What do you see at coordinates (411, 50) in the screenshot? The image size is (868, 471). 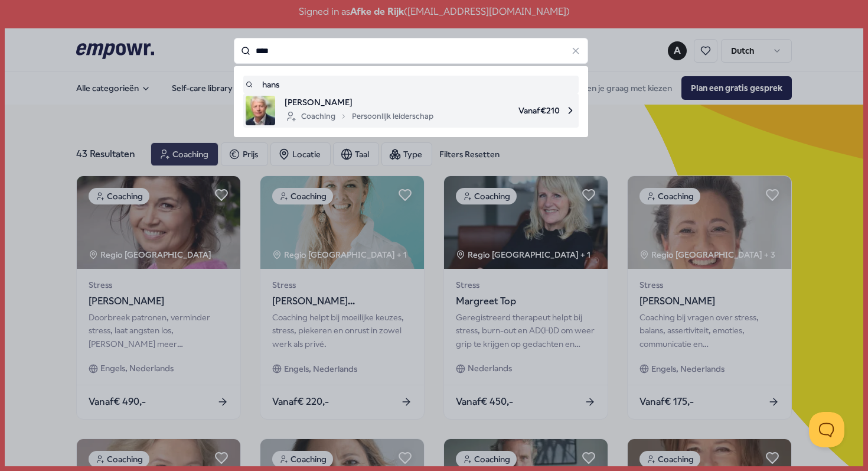 I see `input: Search for products, categories or subcategories` at bounding box center [411, 50].